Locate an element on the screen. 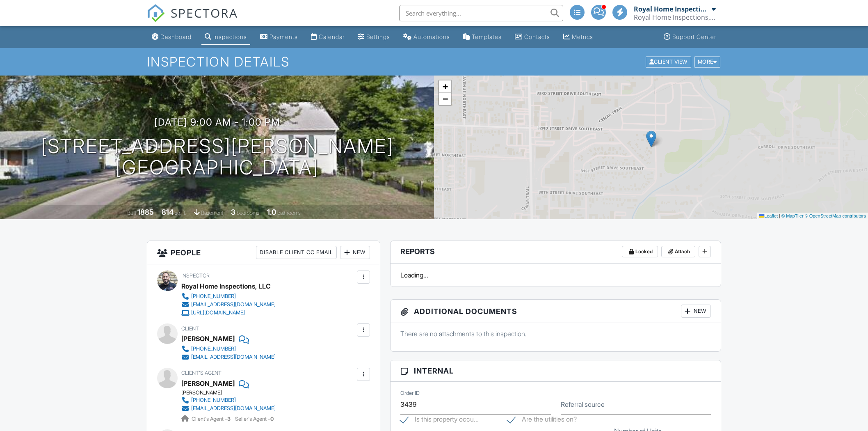 This screenshot has width=868, height=431. input: Search everything... is located at coordinates (481, 13).